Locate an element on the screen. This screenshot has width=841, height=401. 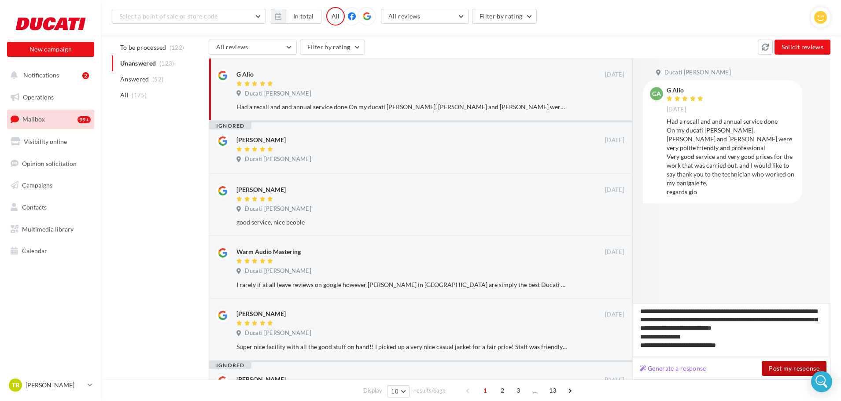
span: TB is located at coordinates (15, 385).